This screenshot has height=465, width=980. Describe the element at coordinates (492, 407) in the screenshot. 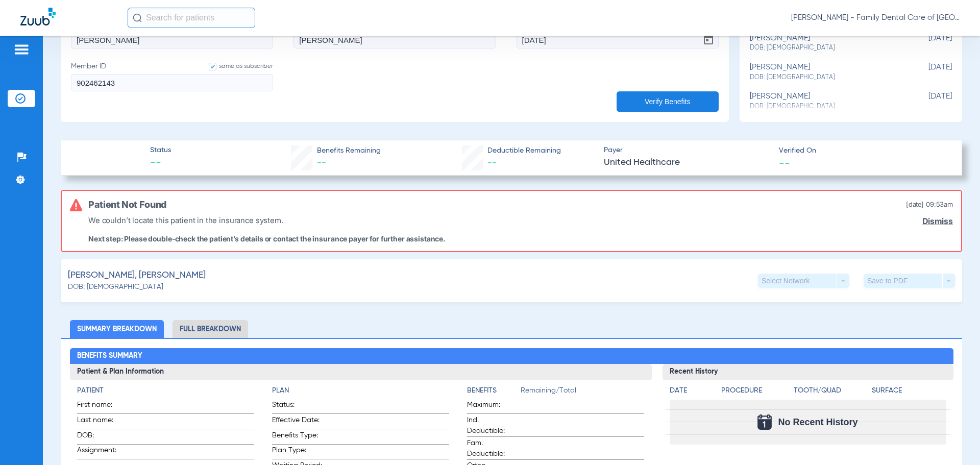

I see `span: Maximum:` at that location.